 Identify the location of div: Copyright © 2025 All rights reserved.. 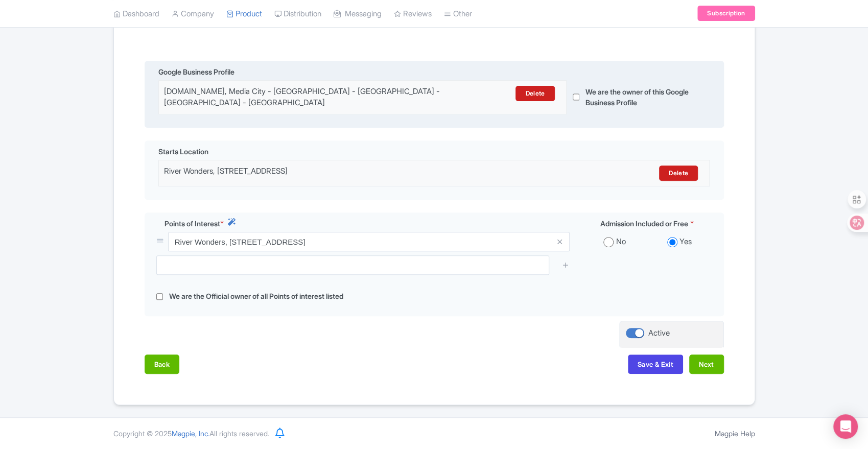
(191, 433).